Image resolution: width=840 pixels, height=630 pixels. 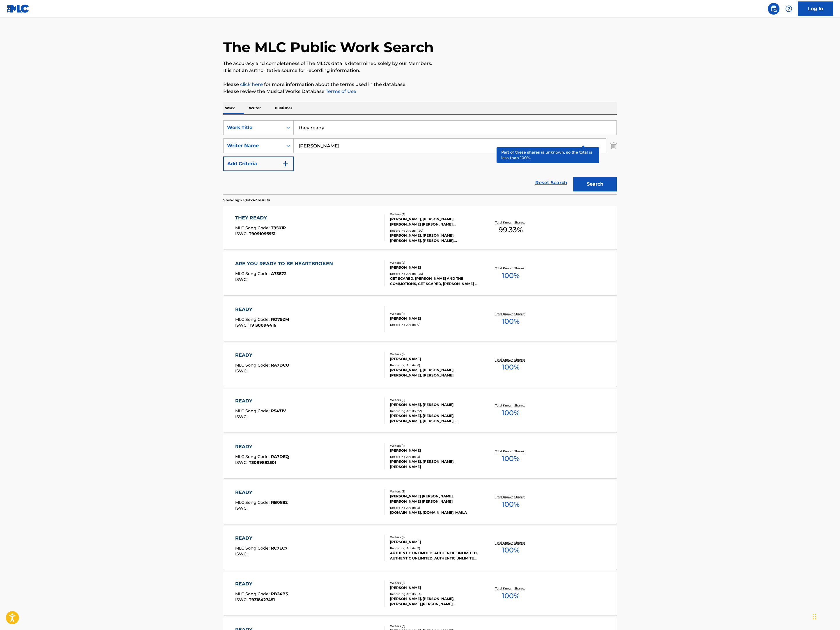 What do you see at coordinates (789, 9) in the screenshot?
I see `div: Help` at bounding box center [789, 9].